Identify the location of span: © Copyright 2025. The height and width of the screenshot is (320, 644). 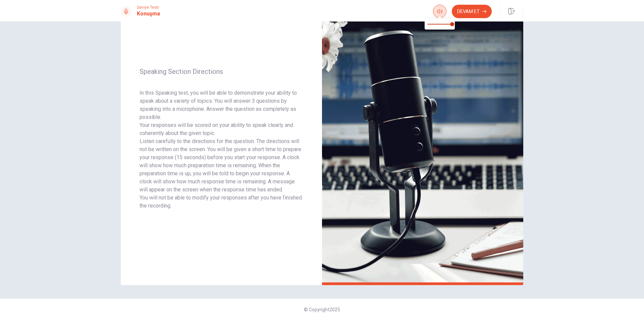
(322, 310).